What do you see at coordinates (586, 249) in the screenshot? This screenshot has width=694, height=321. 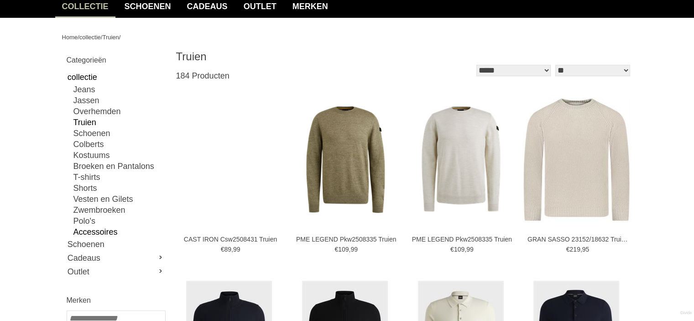 I see `span: 95` at bounding box center [586, 249].